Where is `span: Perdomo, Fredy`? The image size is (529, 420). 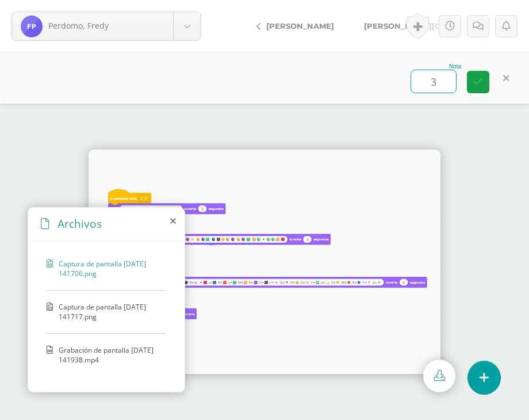
span: Perdomo, Fredy is located at coordinates (78, 25).